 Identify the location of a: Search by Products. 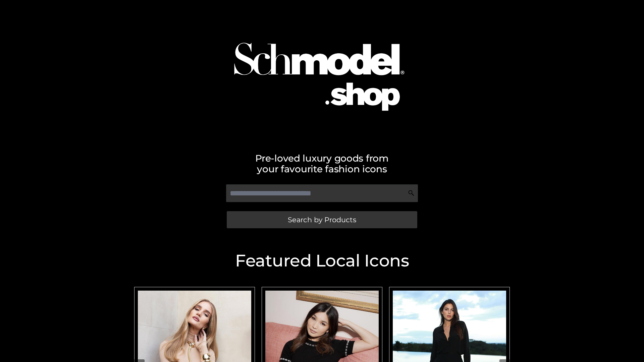
(322, 219).